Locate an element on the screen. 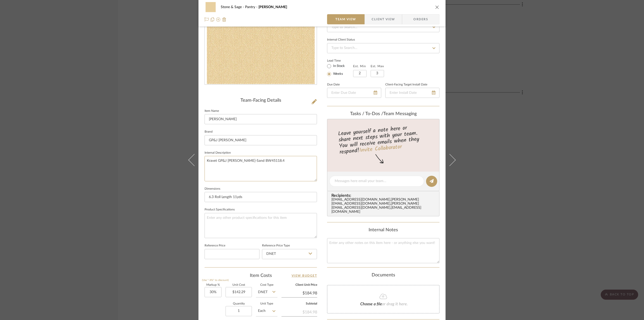  label: Quantity is located at coordinates (239, 304).